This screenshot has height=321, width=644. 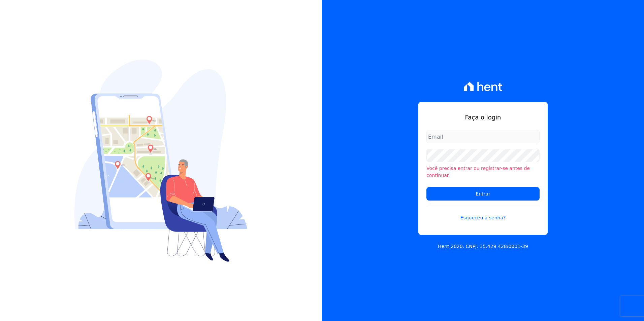 What do you see at coordinates (483, 117) in the screenshot?
I see `h1: Faça o login` at bounding box center [483, 117].